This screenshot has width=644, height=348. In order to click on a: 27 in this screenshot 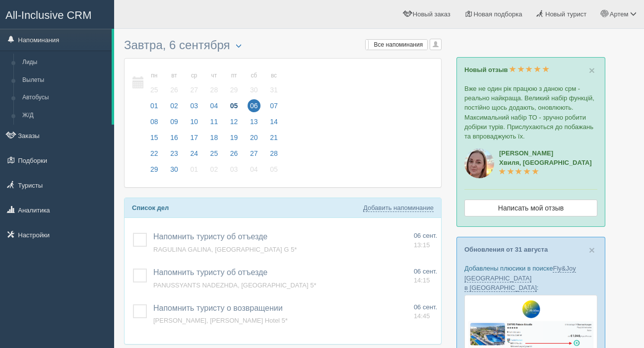, I will do `click(254, 156)`.